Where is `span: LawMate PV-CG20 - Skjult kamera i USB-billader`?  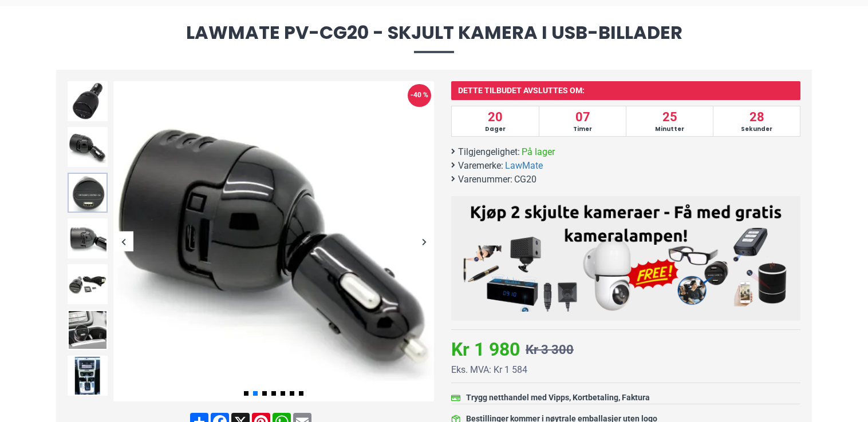
span: LawMate PV-CG20 - Skjult kamera i USB-billader is located at coordinates (434, 38).